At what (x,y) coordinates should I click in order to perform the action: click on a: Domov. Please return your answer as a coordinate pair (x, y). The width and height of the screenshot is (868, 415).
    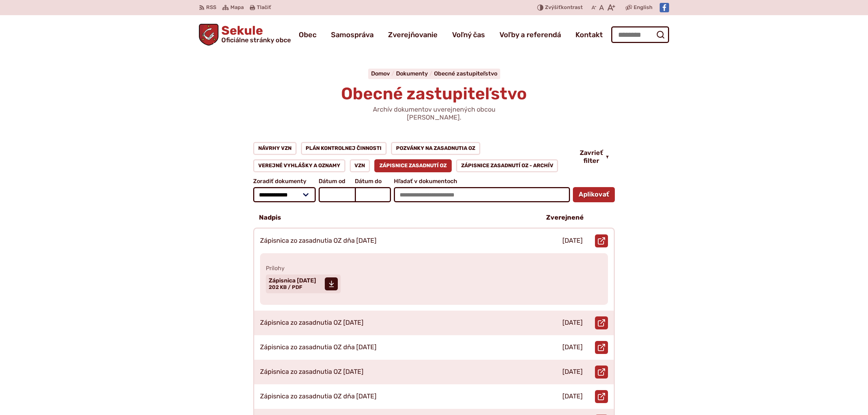
    Looking at the image, I should click on (383, 73).